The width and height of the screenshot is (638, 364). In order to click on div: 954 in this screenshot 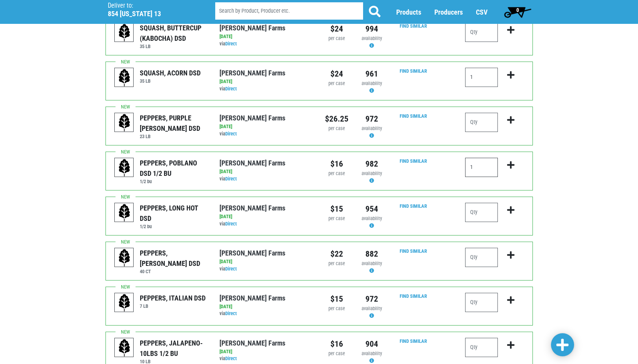, I will do `click(372, 209)`.